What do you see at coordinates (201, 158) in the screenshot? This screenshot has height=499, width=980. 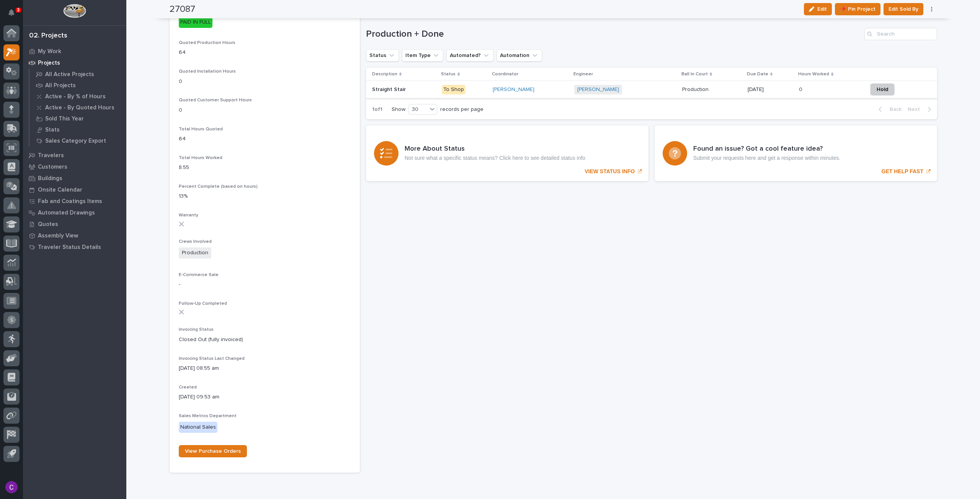 I see `span: Total Hours Worked` at bounding box center [201, 158].